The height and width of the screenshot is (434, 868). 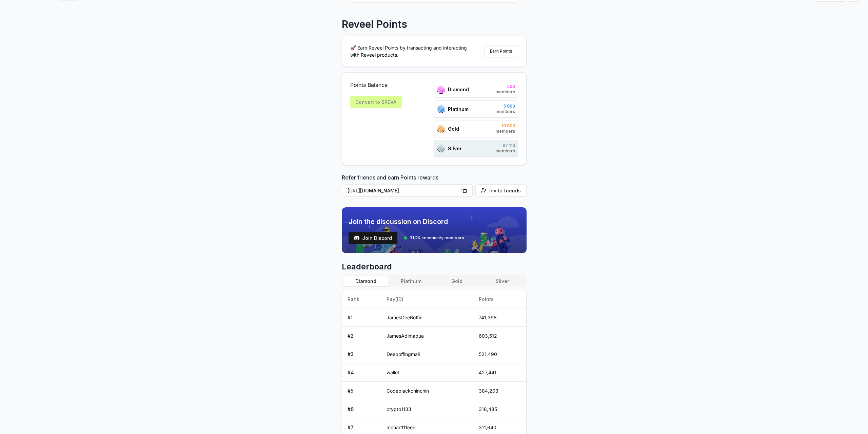 What do you see at coordinates (505, 126) in the screenshot?
I see `span: 10 000` at bounding box center [505, 126].